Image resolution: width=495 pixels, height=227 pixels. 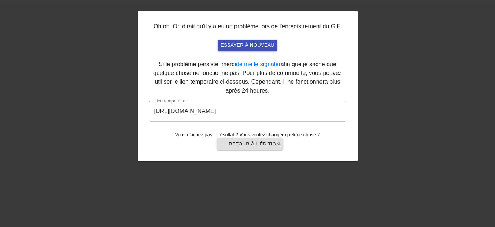 I want to click on button: essayer à nouveau, so click(x=247, y=45).